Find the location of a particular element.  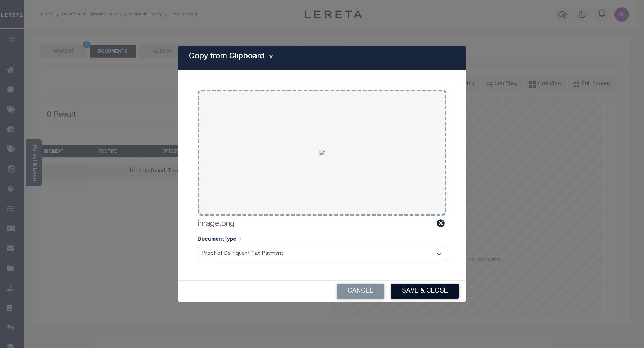

img: 60887c6e-9de4-4c5d-ac0b-b9e275348fac is located at coordinates (322, 152).